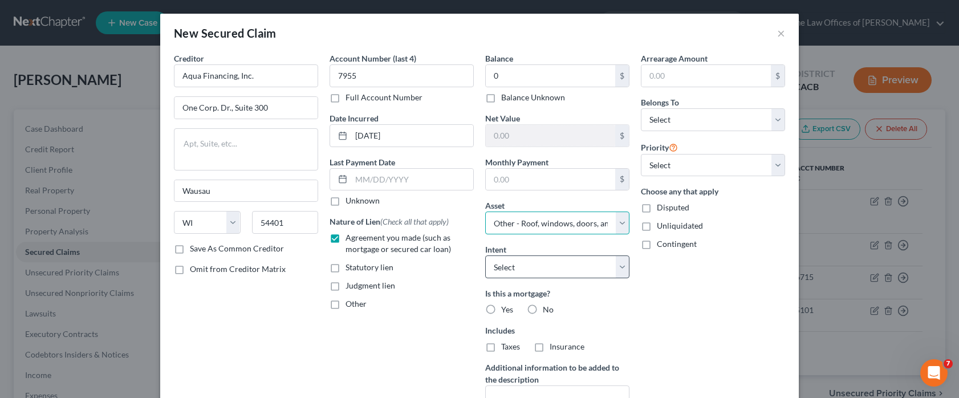 The image size is (959, 398). What do you see at coordinates (673, 207) in the screenshot?
I see `span: Disputed` at bounding box center [673, 207].